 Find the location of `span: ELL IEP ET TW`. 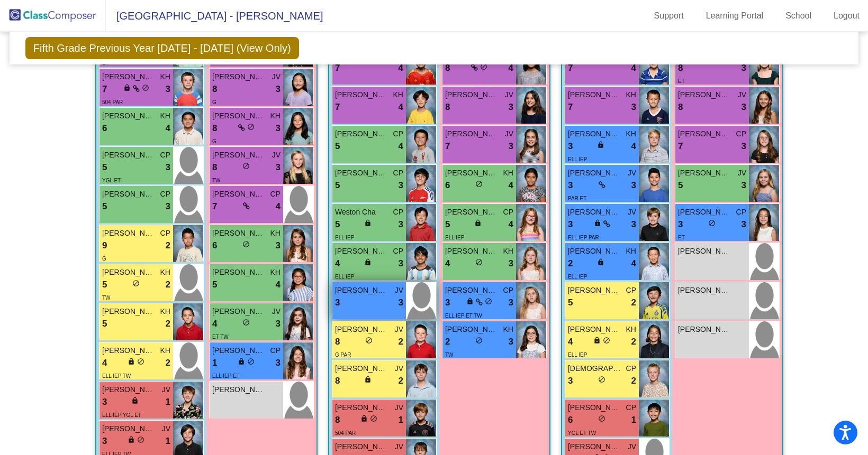

span: ELL IEP ET TW is located at coordinates (464, 316).